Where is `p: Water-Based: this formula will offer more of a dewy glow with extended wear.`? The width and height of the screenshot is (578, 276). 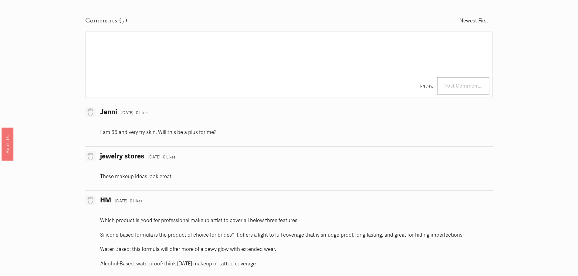 p: Water-Based: this formula will offer more of a dewy glow with extended wear. is located at coordinates (296, 250).